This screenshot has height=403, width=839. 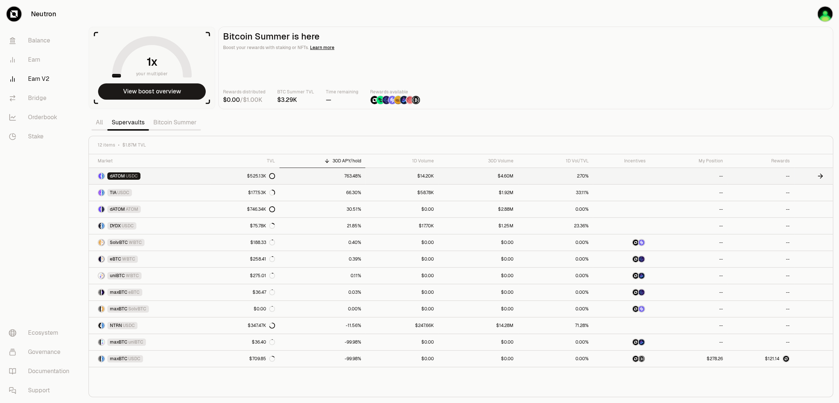 What do you see at coordinates (262, 242) in the screenshot?
I see `div: $188.33` at bounding box center [262, 242].